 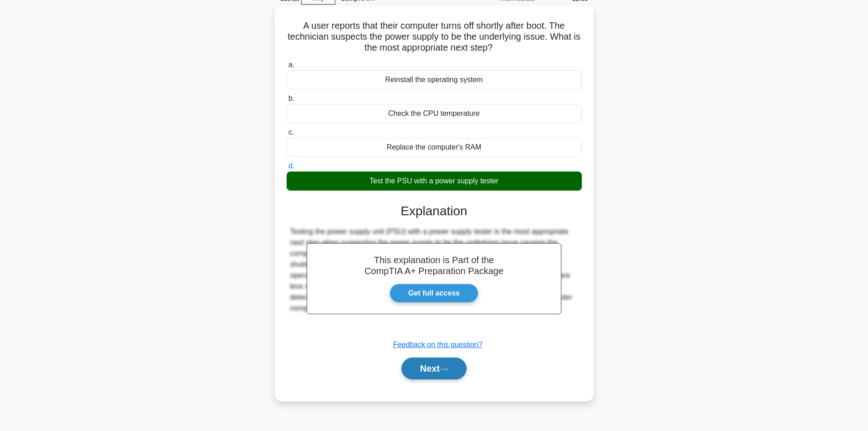 What do you see at coordinates (434, 369) in the screenshot?
I see `button: Next` at bounding box center [434, 369].